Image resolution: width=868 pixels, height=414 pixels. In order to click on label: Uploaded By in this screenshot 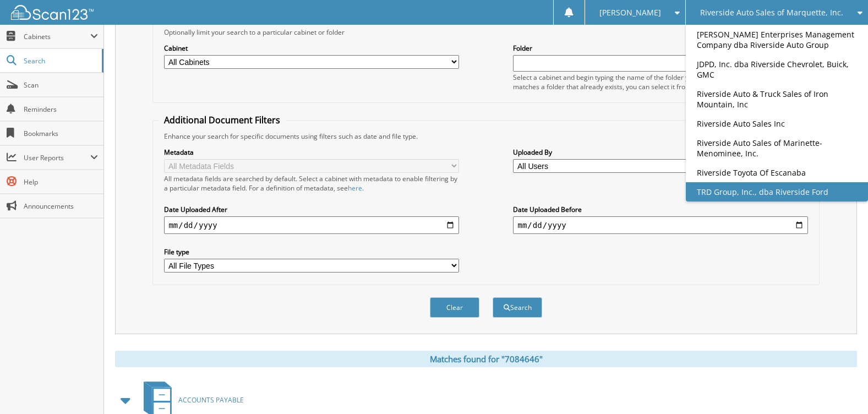, I will do `click(660, 152)`.